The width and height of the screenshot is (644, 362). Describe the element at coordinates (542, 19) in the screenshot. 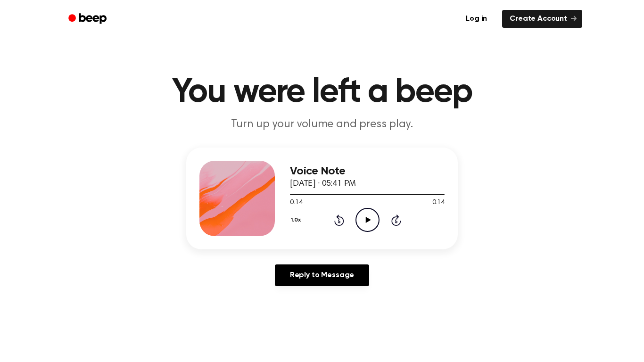

I see `a: Create Account` at that location.